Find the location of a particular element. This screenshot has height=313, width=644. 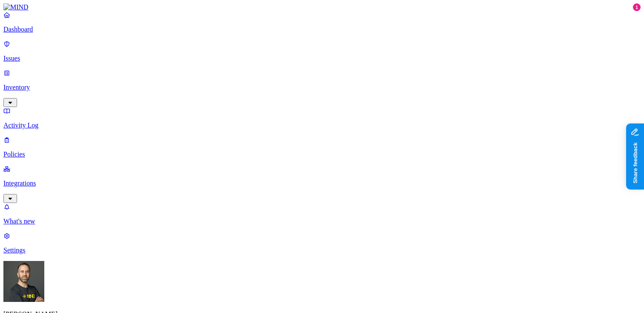

p: Policies is located at coordinates (322, 154).